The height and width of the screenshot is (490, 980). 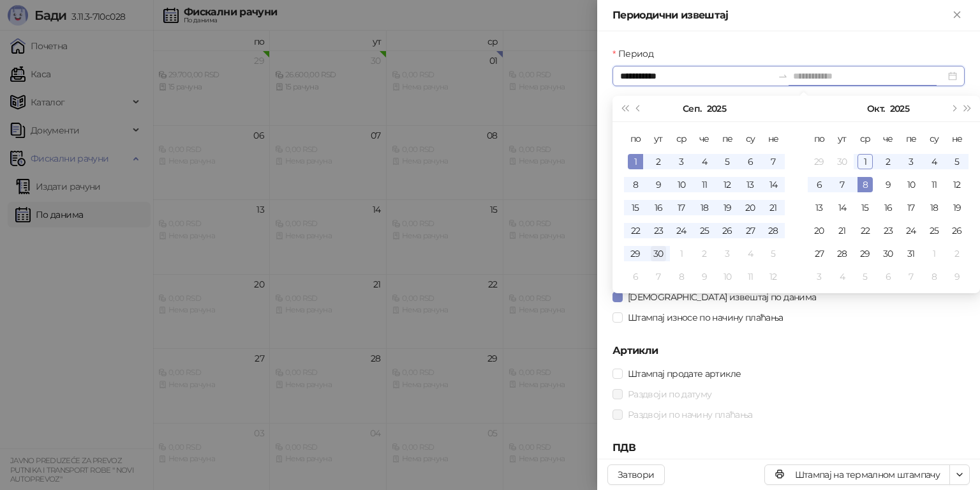 I want to click on td: 2025-10-13, so click(x=819, y=207).